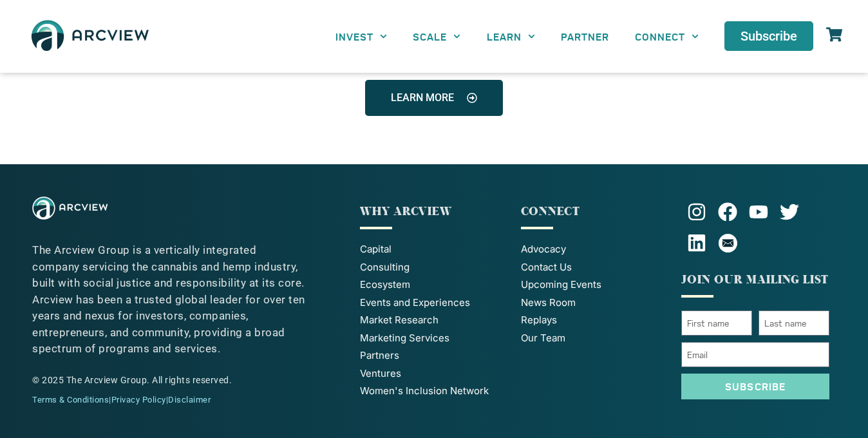 The width and height of the screenshot is (868, 438). I want to click on nav: Menu, so click(518, 36).